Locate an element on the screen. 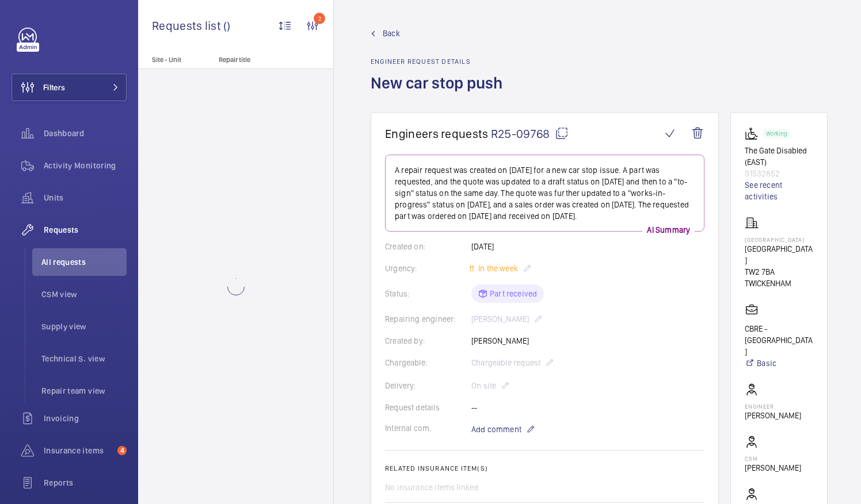 The height and width of the screenshot is (504, 861). span: Reports is located at coordinates (85, 483).